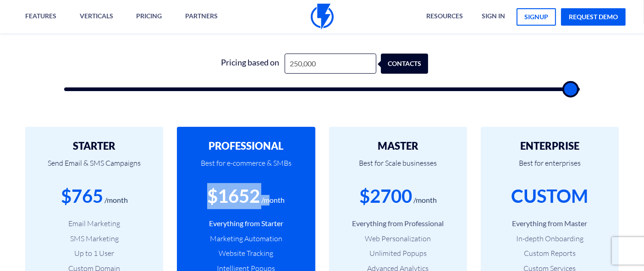 The height and width of the screenshot is (271, 644). I want to click on a: signup, so click(536, 17).